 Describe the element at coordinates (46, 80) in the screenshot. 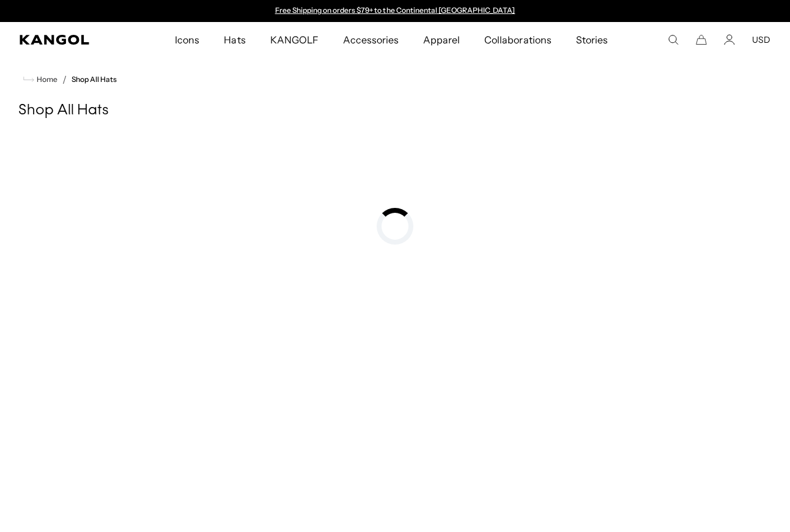

I see `span: Home` at that location.